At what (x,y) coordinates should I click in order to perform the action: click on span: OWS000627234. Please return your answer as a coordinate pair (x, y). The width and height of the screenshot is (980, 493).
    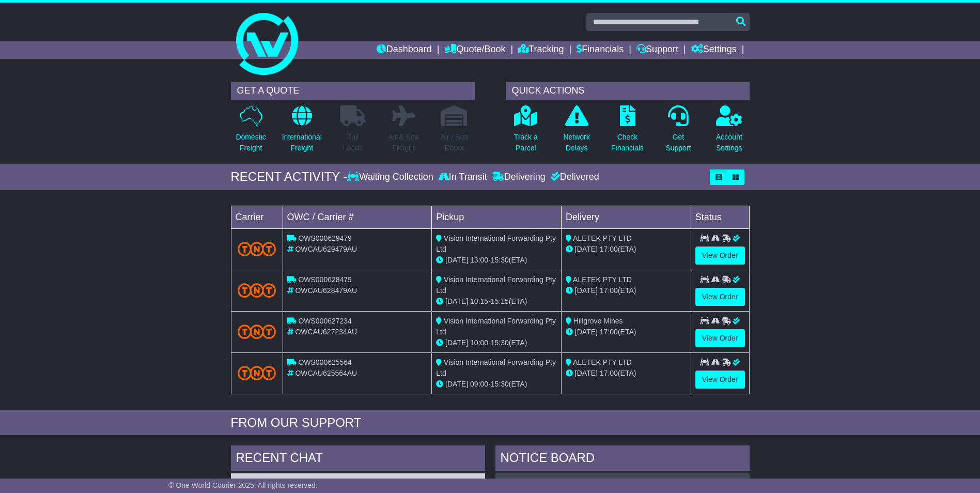
    Looking at the image, I should click on (325, 321).